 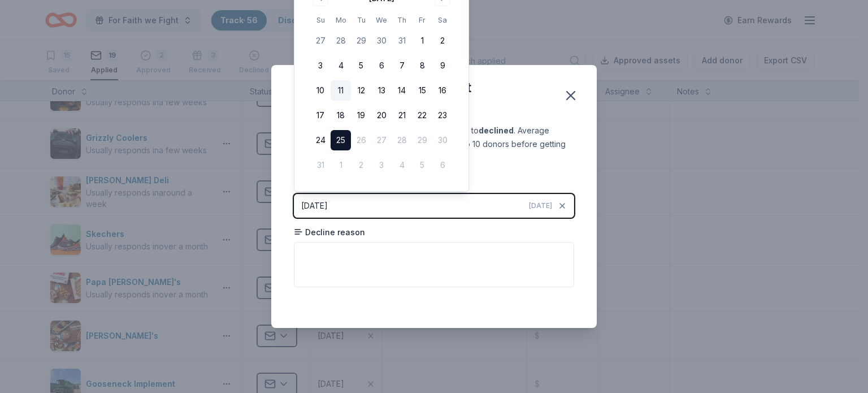 I want to click on button: 17, so click(x=321, y=115).